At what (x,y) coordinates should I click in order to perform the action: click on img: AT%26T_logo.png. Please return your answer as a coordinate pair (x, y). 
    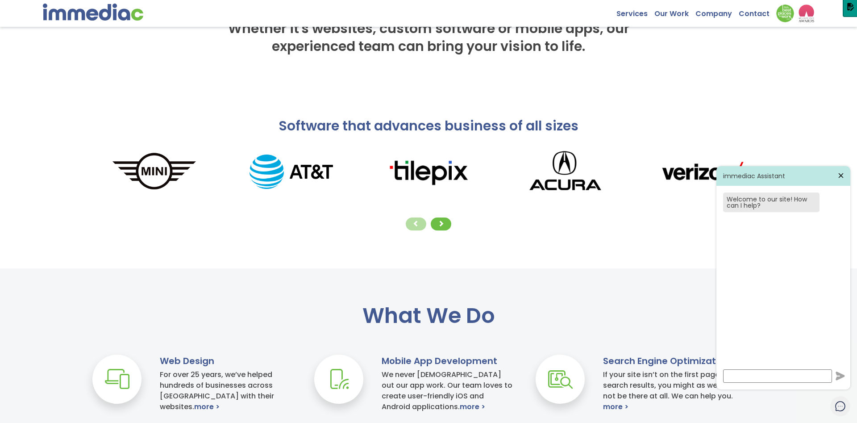
    Looking at the image, I should click on (291, 171).